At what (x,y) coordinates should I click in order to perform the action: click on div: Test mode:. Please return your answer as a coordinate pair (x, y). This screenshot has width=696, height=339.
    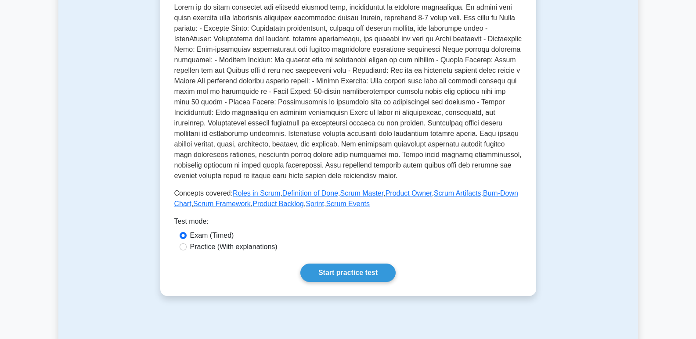
    Looking at the image, I should click on (348, 223).